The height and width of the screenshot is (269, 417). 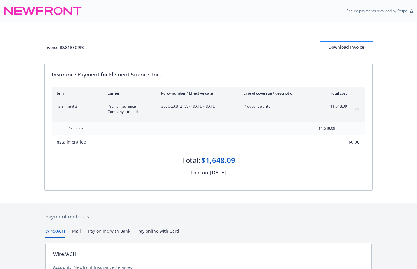 What do you see at coordinates (279, 106) in the screenshot?
I see `span: Product Liability` at bounding box center [279, 106].